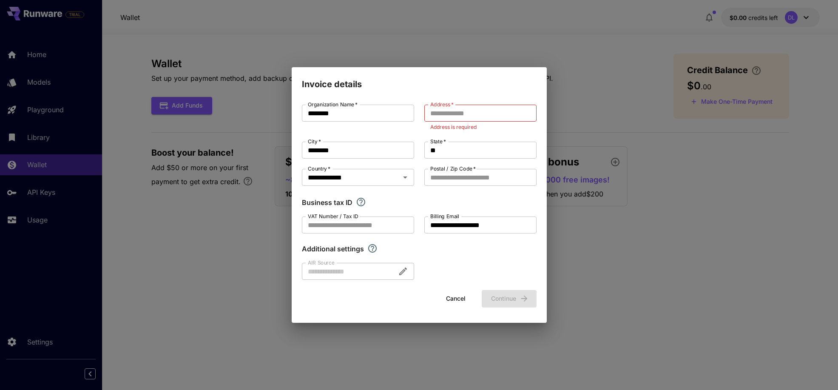  What do you see at coordinates (314, 141) in the screenshot?
I see `label: City` at bounding box center [314, 141].